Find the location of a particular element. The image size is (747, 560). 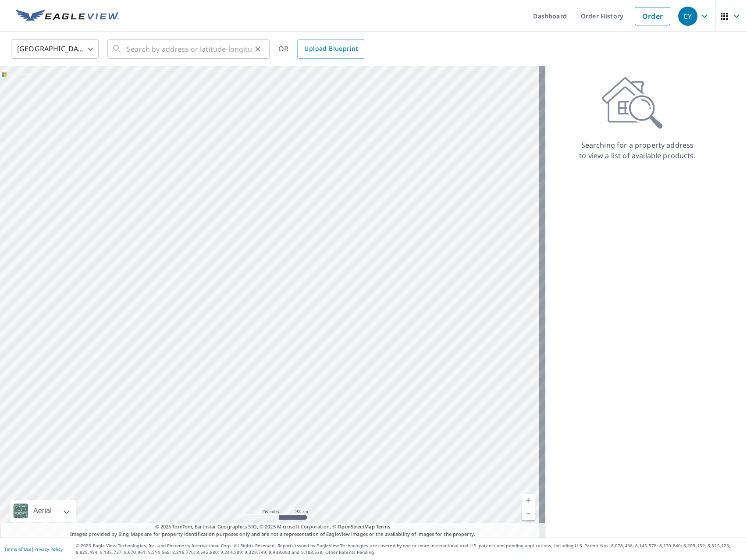

p: Searching for a property address to view a list of available products. is located at coordinates (638, 150).